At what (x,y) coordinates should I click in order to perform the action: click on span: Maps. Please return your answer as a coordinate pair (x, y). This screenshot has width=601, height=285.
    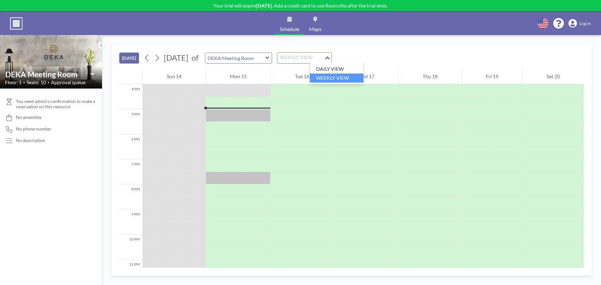
    Looking at the image, I should click on (315, 29).